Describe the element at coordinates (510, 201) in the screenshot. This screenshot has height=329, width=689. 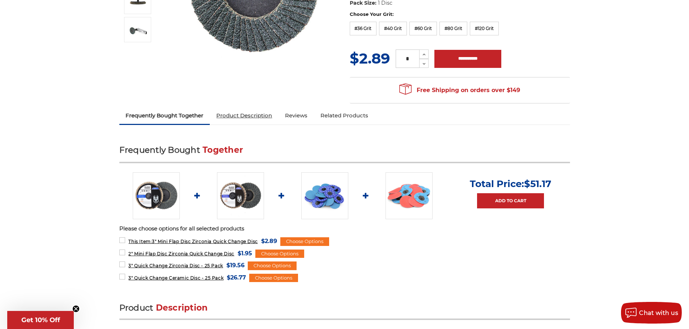
I see `a: Add to Cart` at that location.